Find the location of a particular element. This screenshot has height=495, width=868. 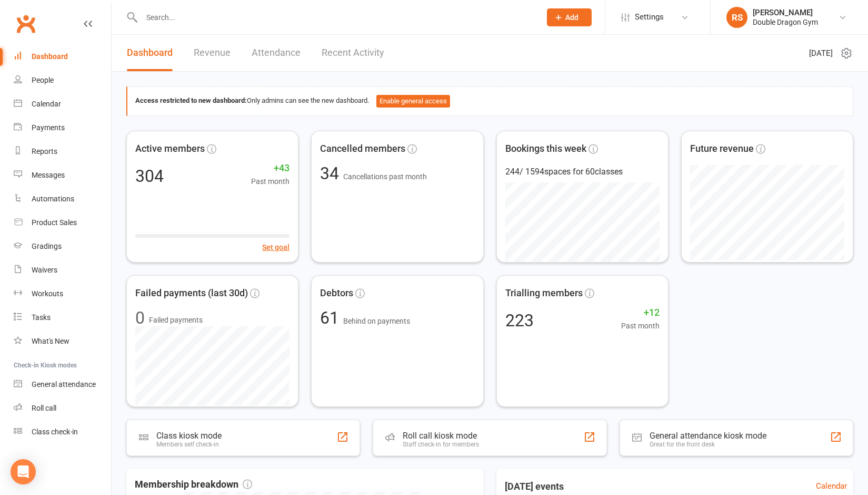

a: Messages is located at coordinates (62, 175).